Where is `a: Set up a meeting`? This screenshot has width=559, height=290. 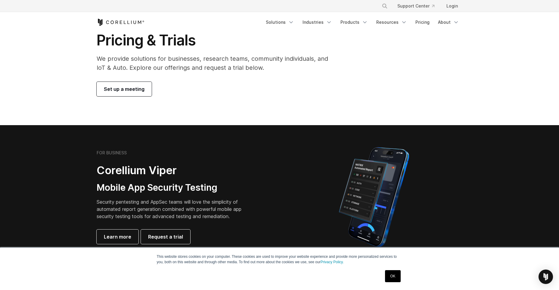 a: Set up a meeting is located at coordinates (124, 89).